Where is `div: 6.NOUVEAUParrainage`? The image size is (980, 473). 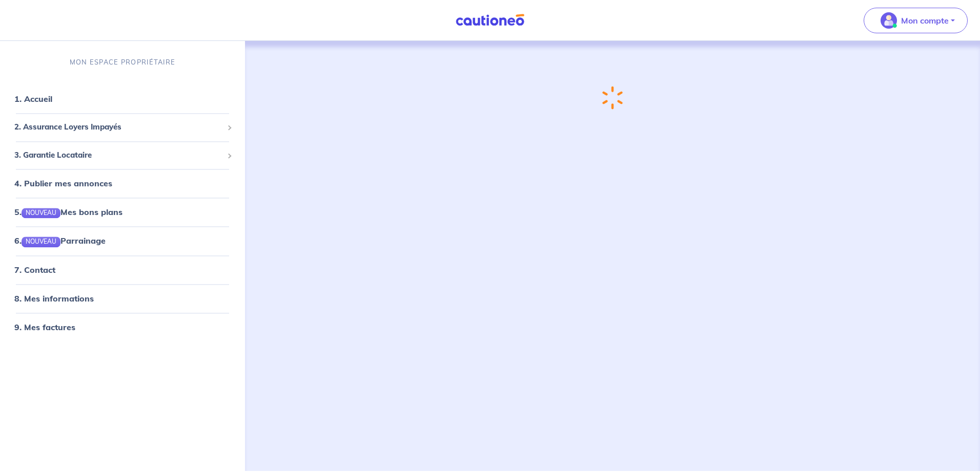
div: 6.NOUVEAUParrainage is located at coordinates (122, 241).